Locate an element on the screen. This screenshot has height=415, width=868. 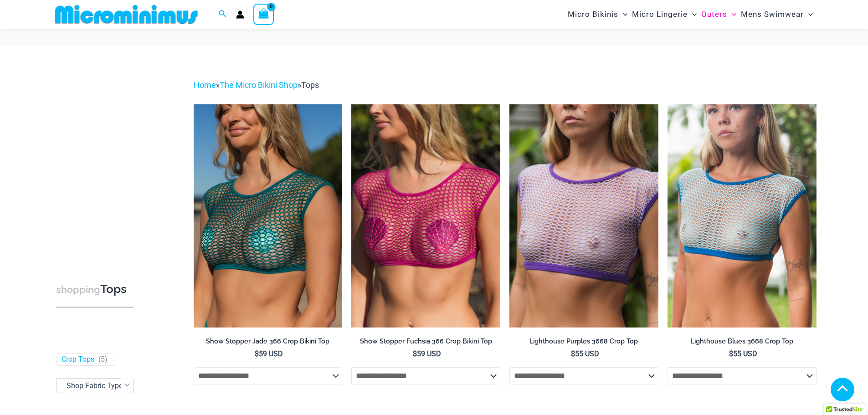
span: 5 is located at coordinates (103, 359).